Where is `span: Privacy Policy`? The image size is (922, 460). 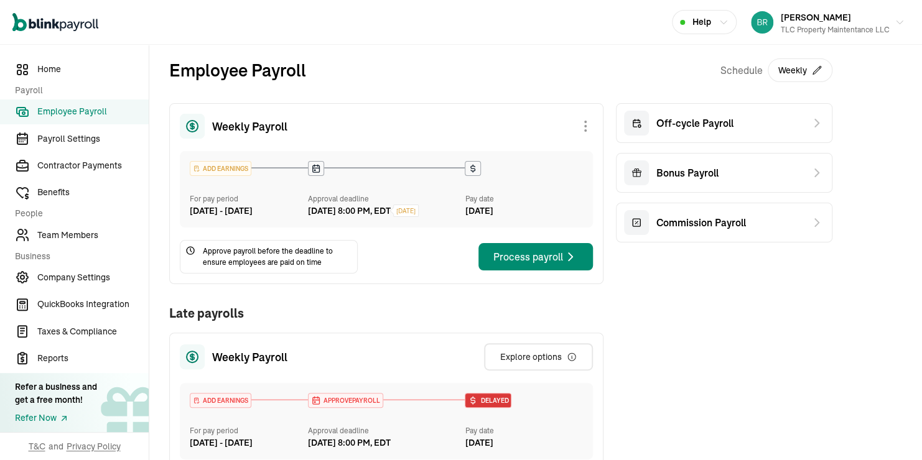
span: Privacy Policy is located at coordinates (93, 447).